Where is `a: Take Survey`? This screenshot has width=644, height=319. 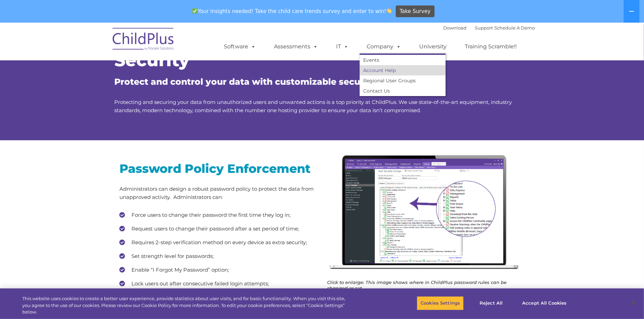 a: Take Survey is located at coordinates (415, 11).